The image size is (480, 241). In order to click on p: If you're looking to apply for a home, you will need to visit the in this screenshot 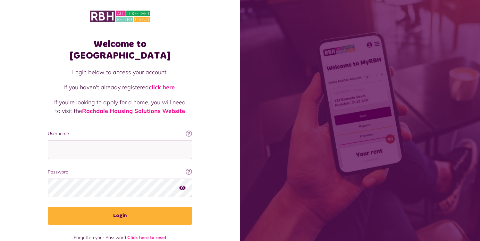, I will do `click(120, 107)`.